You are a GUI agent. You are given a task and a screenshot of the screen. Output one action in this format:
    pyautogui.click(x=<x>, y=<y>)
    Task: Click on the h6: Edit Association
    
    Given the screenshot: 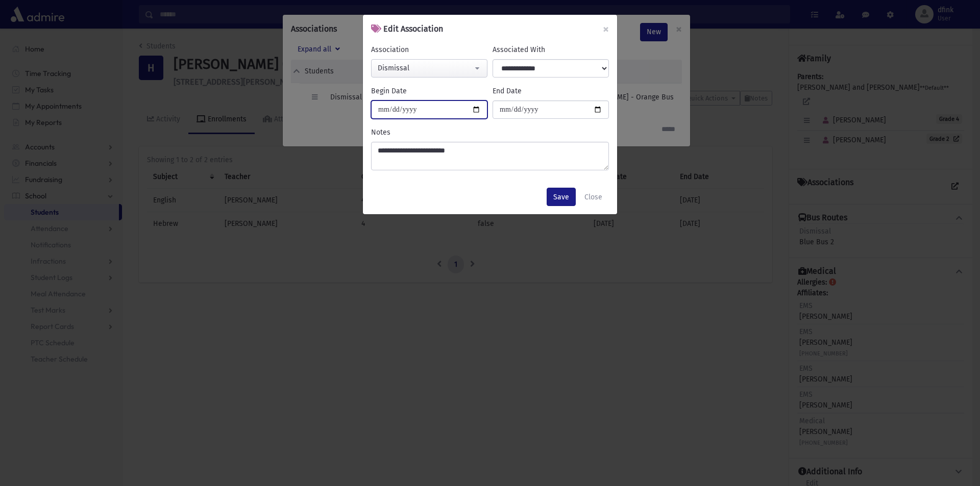 What is the action you would take?
    pyautogui.click(x=407, y=29)
    